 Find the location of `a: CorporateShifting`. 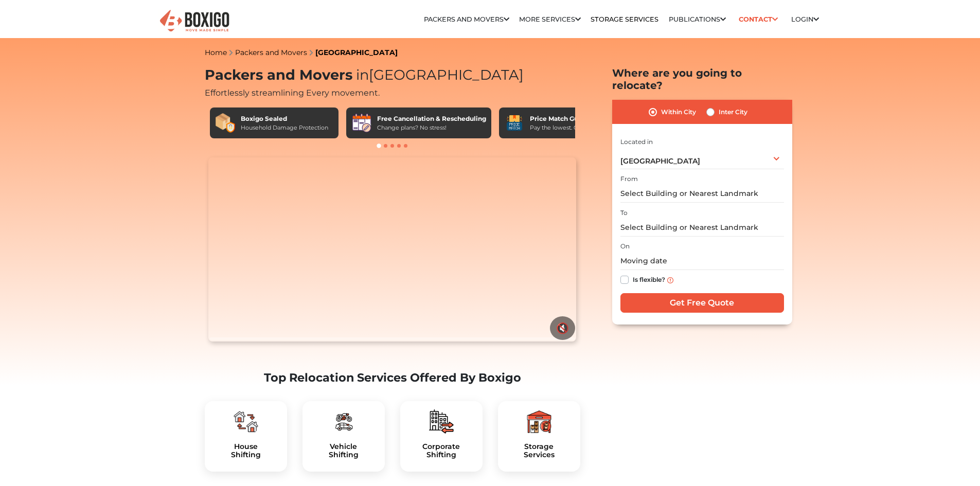

a: CorporateShifting is located at coordinates (441, 451).